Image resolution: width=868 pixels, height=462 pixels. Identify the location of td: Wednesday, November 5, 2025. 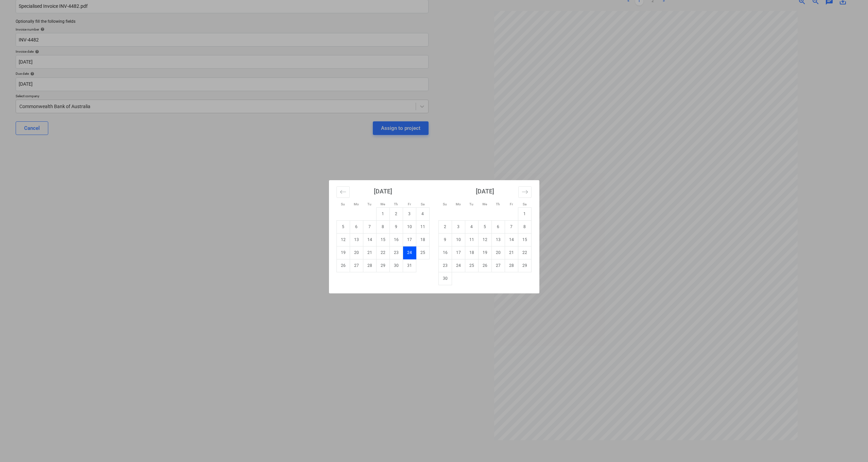
(485, 226).